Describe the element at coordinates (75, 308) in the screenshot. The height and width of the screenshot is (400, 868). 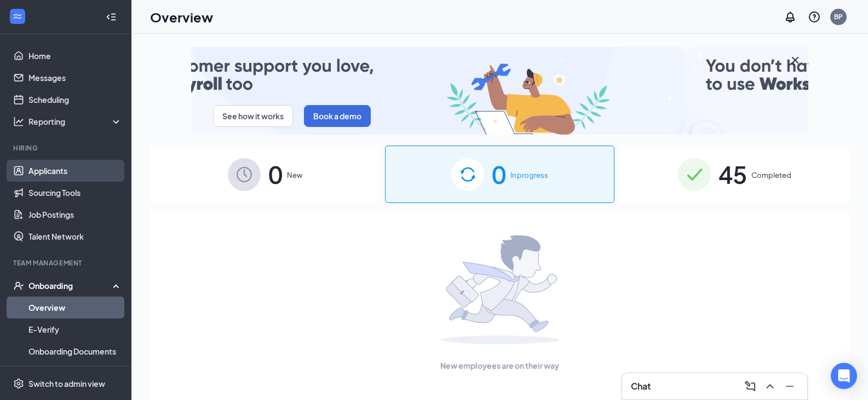
I see `a: Overview` at that location.